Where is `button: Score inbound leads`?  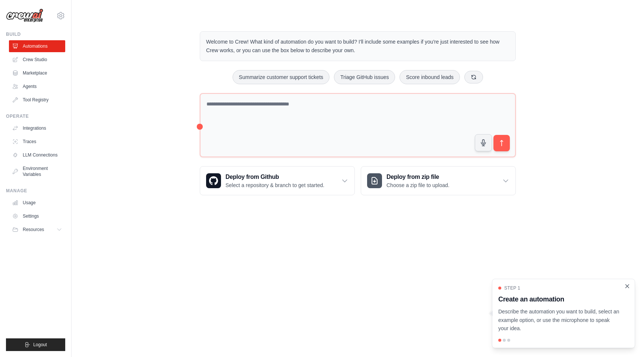 button: Score inbound leads is located at coordinates (429, 77).